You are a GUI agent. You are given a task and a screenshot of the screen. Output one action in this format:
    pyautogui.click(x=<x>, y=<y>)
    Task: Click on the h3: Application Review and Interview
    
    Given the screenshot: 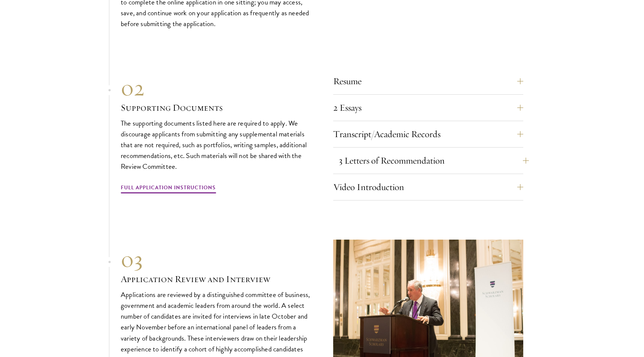 What is the action you would take?
    pyautogui.click(x=216, y=279)
    